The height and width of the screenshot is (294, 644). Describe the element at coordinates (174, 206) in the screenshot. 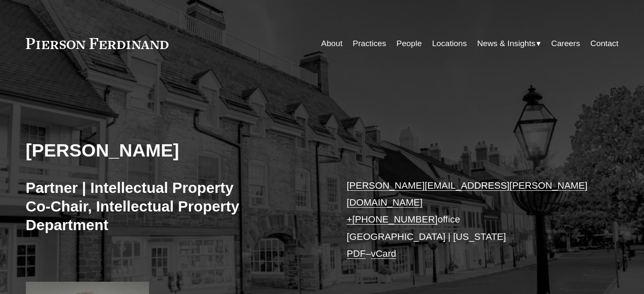

I see `h3: Partner | Intellectual Property Co-Chair, Intellectual Property Department` at that location.